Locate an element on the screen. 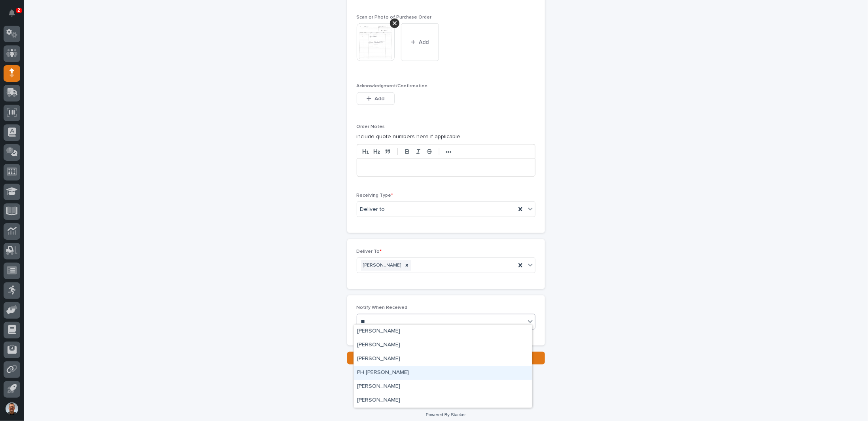  div: Joseph Venanzio is located at coordinates (443, 359).